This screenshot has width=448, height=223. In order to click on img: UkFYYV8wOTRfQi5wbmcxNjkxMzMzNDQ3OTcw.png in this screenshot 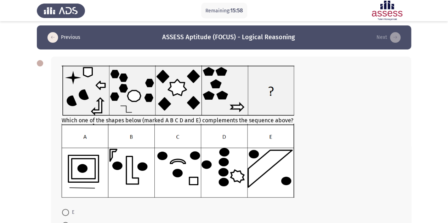, I will do `click(178, 161)`.